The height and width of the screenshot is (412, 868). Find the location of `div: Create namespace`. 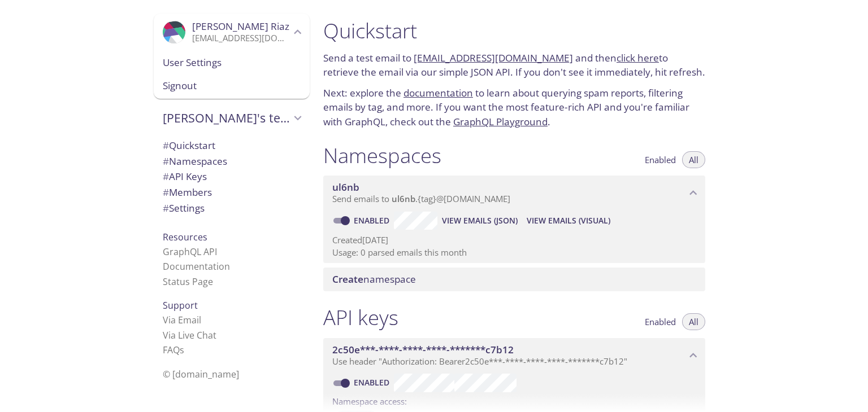

div: Create namespace is located at coordinates (514, 280).